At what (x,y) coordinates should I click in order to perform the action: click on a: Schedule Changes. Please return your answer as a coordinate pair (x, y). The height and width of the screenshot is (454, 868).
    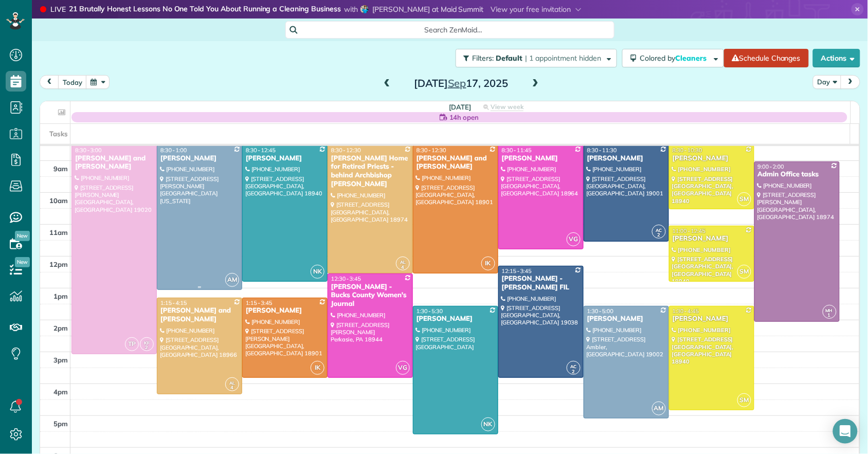
    Looking at the image, I should click on (766, 58).